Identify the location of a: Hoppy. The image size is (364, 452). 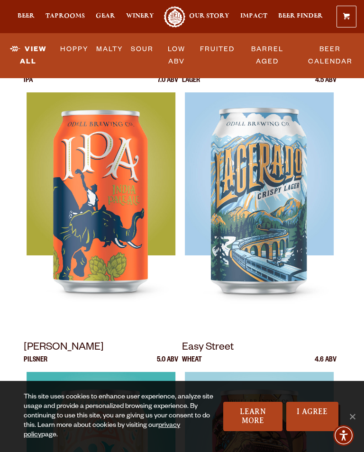
(74, 49).